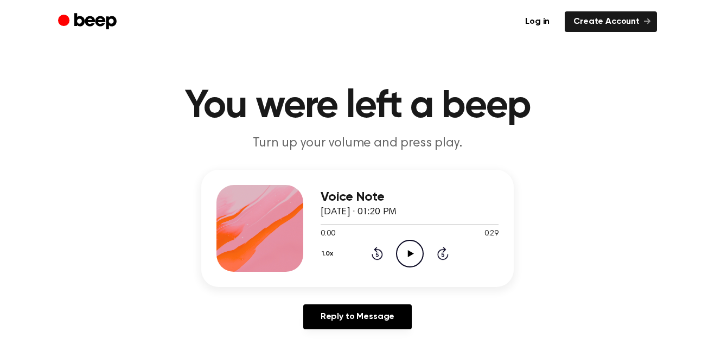 This screenshot has width=715, height=351. What do you see at coordinates (358, 317) in the screenshot?
I see `a: Reply to Message` at bounding box center [358, 317].